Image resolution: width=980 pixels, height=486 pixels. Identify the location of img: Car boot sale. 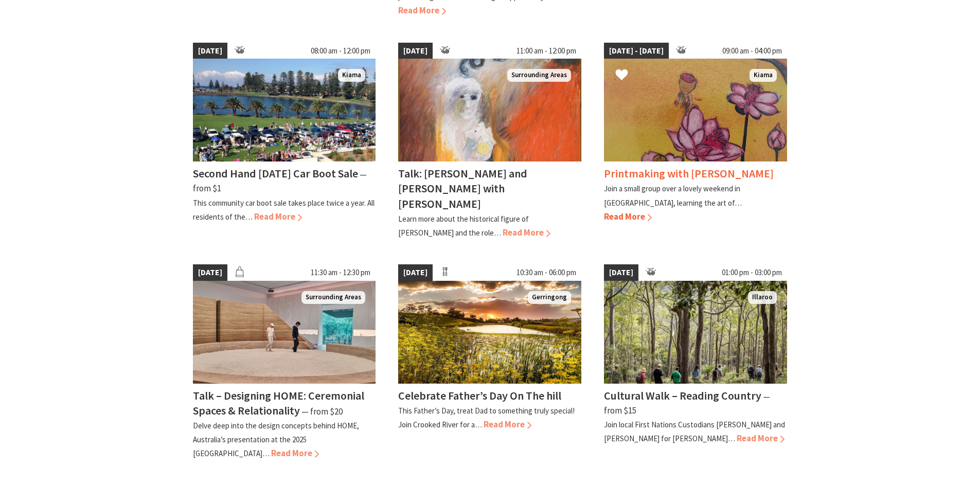
(284, 110).